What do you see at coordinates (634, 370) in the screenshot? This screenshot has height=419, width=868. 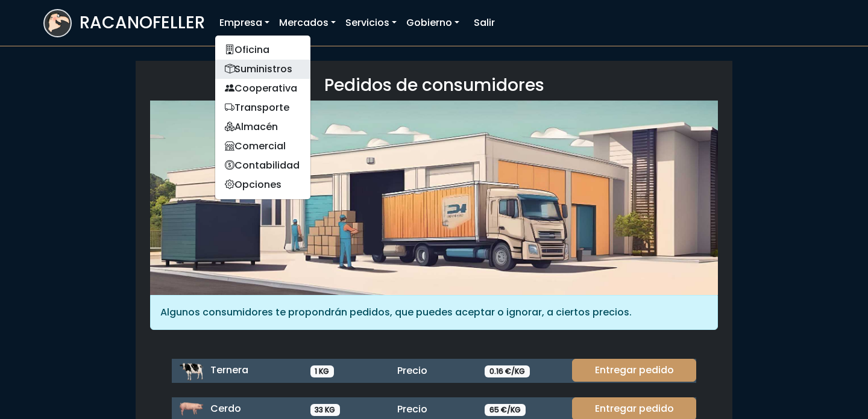 I see `a: Entregar pedido` at bounding box center [634, 370].